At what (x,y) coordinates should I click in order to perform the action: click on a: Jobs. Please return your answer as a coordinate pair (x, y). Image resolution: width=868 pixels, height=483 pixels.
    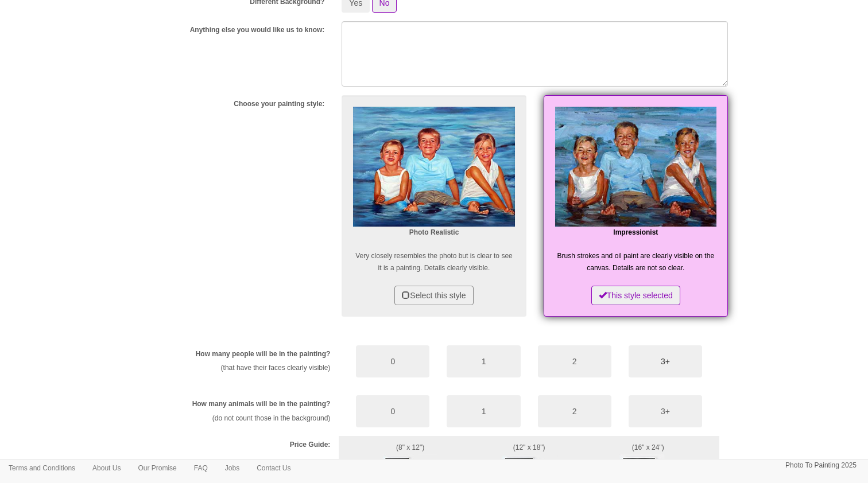
    Looking at the image, I should click on (232, 468).